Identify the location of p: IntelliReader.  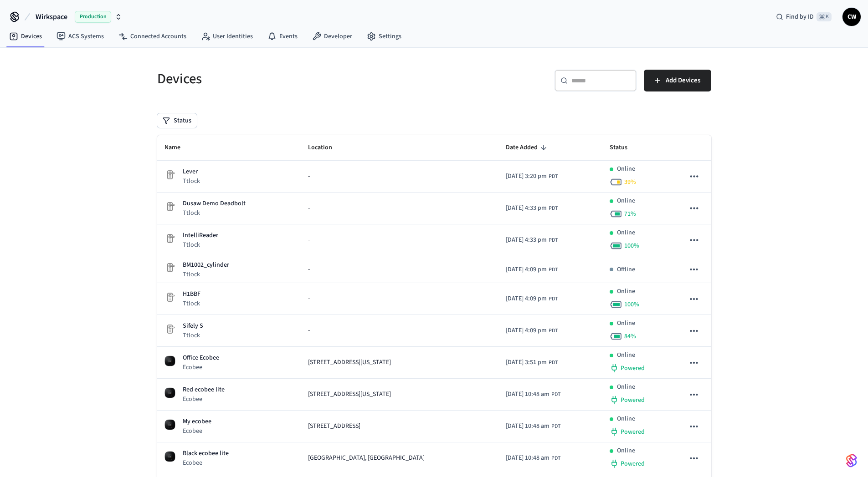
(201, 236).